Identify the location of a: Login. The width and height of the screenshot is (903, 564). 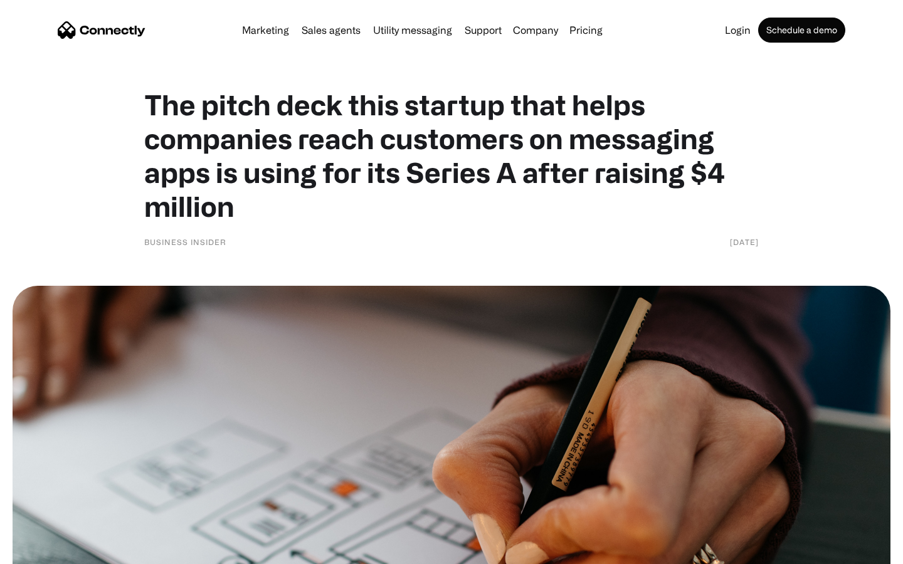
(737, 30).